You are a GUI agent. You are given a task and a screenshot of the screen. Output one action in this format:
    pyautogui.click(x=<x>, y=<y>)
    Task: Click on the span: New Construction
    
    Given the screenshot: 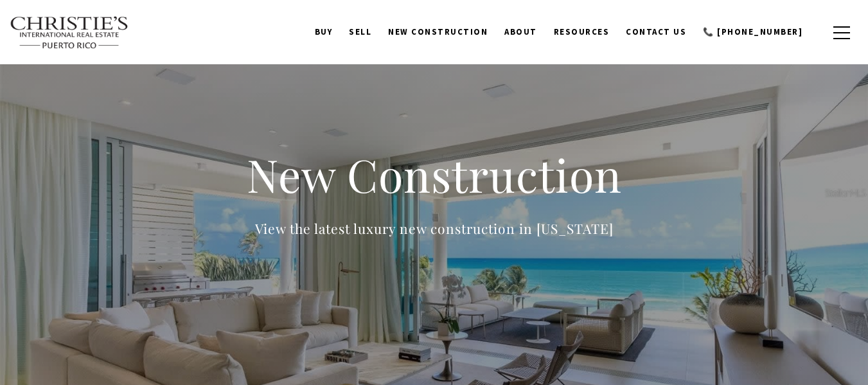 What is the action you would take?
    pyautogui.click(x=438, y=31)
    